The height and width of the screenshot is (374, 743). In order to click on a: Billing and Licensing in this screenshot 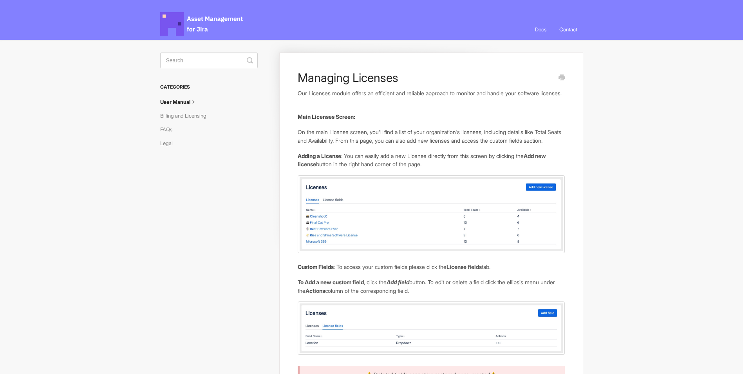, I will do `click(186, 116)`.